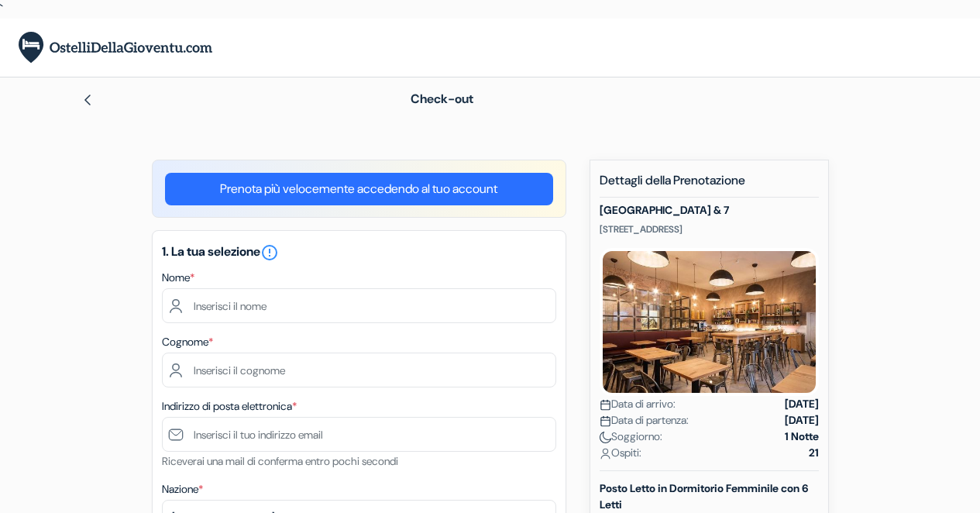  Describe the element at coordinates (280, 461) in the screenshot. I see `small: Riceverai una mail di conferma entro pochi secondi` at that location.